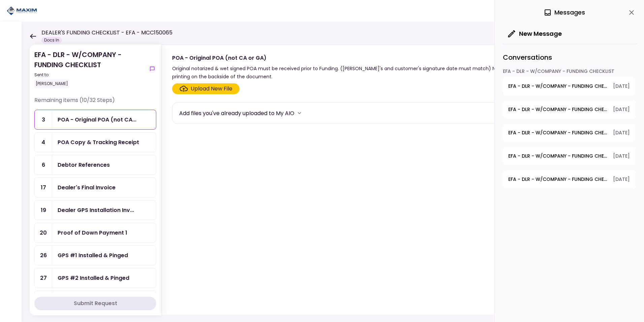 The height and width of the screenshot is (322, 644). I want to click on div: Proof of Down Payment 1, so click(92, 232).